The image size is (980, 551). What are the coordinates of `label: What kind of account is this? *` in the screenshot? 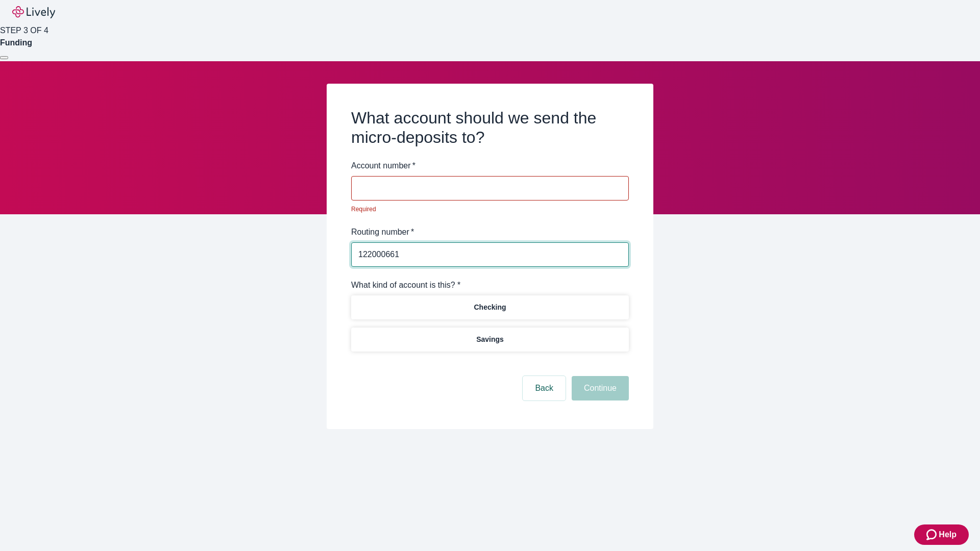 It's located at (406, 285).